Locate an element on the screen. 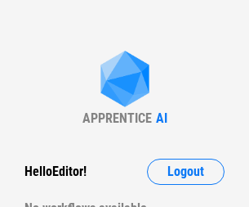  div: Hello Editor ! is located at coordinates (56, 172).